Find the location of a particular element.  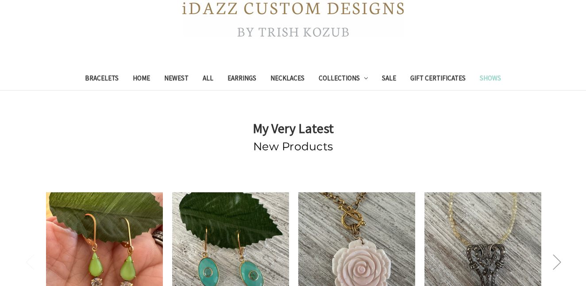

a: Bracelets is located at coordinates (102, 79).